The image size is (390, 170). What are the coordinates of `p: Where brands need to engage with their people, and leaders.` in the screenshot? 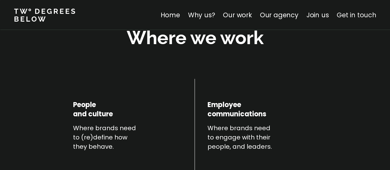 It's located at (245, 137).